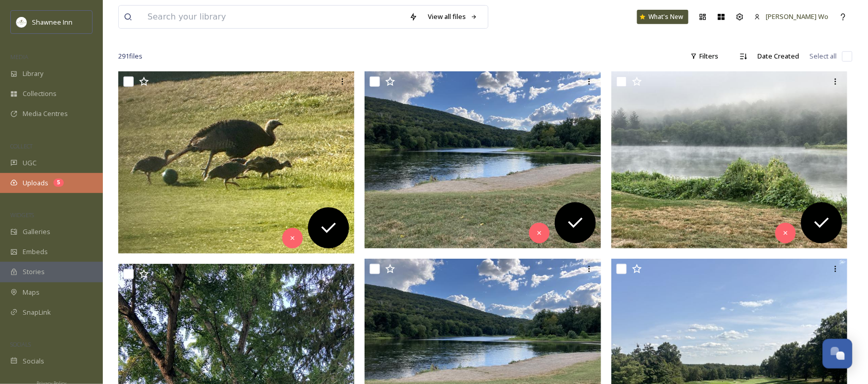 The image size is (868, 384). Describe the element at coordinates (33, 73) in the screenshot. I see `span: Library` at that location.